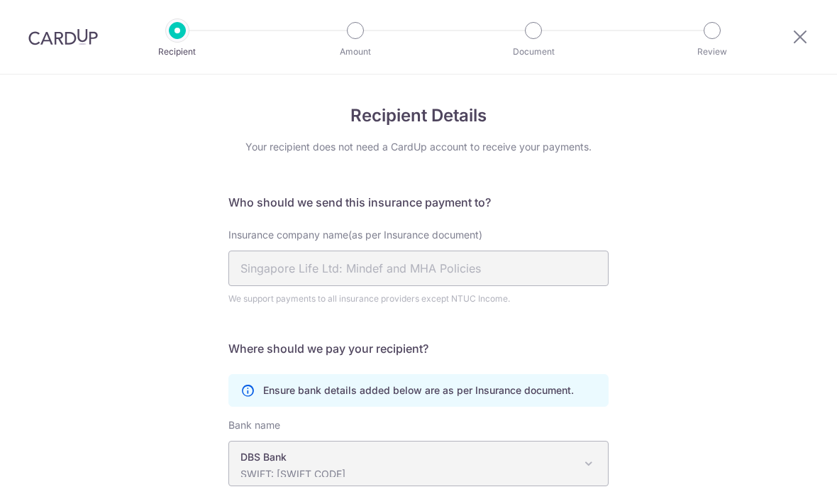  What do you see at coordinates (713, 52) in the screenshot?
I see `p: Review` at bounding box center [713, 52].